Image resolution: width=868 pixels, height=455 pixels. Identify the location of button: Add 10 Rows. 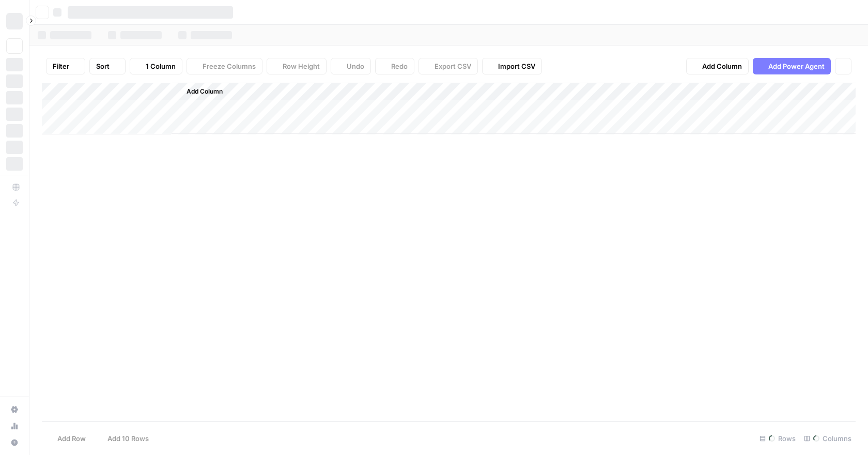
(123, 439).